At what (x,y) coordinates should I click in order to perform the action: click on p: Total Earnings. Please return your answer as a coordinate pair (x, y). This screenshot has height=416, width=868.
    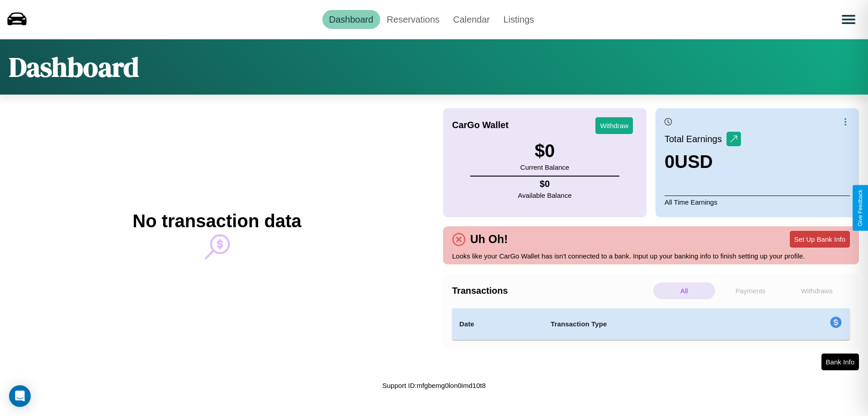
    Looking at the image, I should click on (696, 139).